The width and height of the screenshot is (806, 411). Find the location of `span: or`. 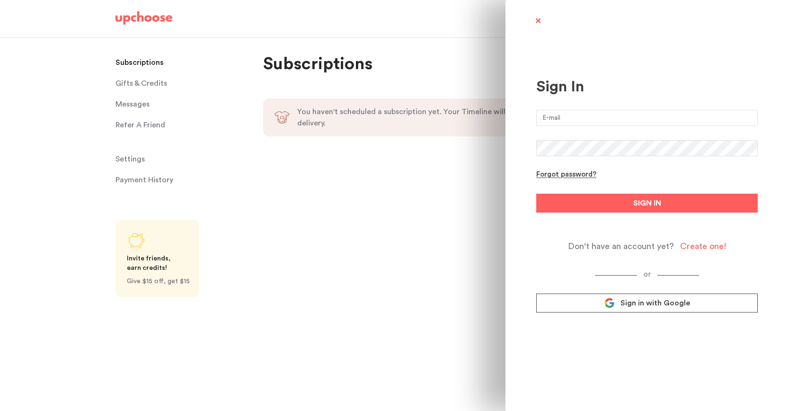

span: or is located at coordinates (647, 274).